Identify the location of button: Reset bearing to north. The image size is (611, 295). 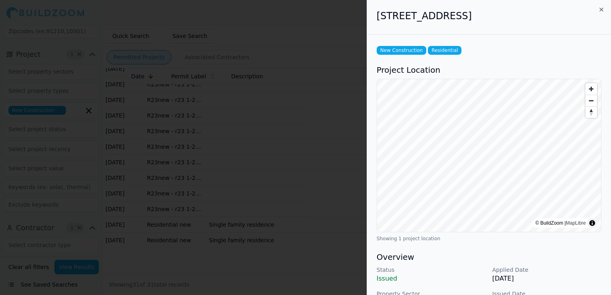
(591, 112).